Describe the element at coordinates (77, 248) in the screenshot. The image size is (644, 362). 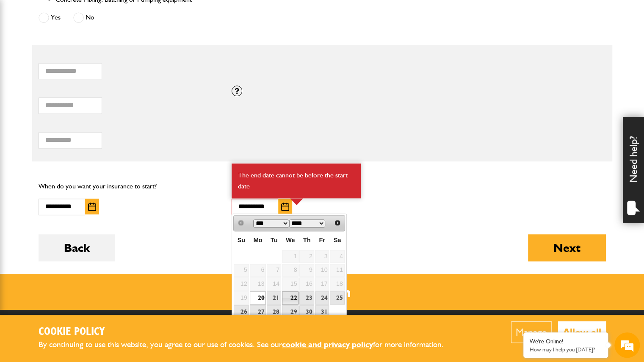
I see `button: Back` at that location.